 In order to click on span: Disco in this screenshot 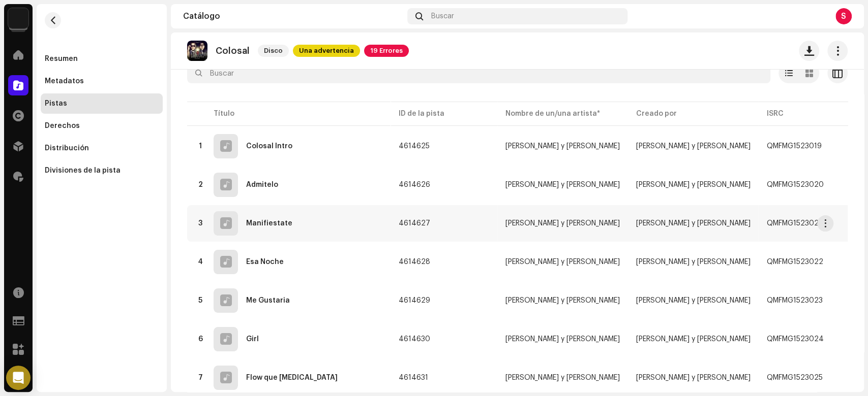, I will do `click(273, 51)`.